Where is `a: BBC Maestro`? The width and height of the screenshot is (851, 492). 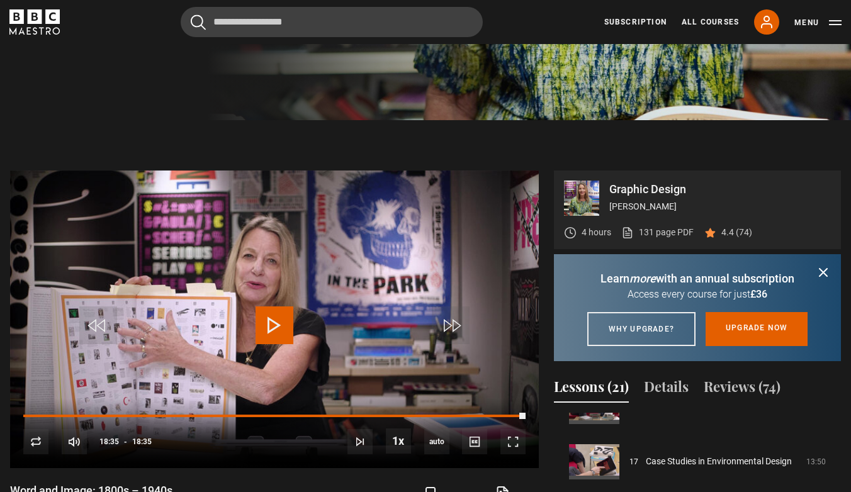 a: BBC Maestro is located at coordinates (35, 22).